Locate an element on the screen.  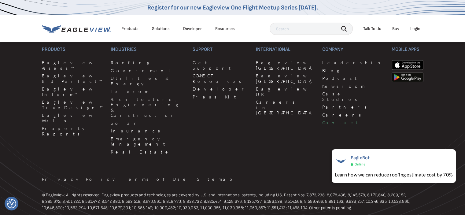
a: Roofing is located at coordinates (148, 63).